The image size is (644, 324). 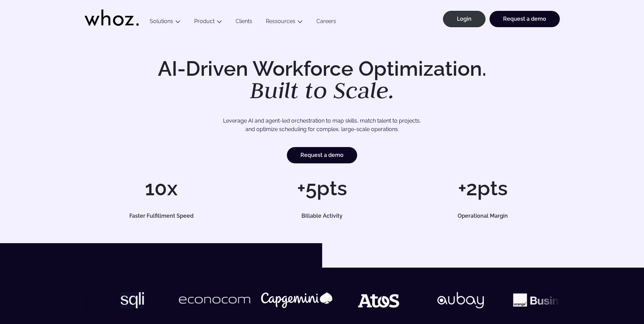 I want to click on a: Ressources, so click(x=281, y=21).